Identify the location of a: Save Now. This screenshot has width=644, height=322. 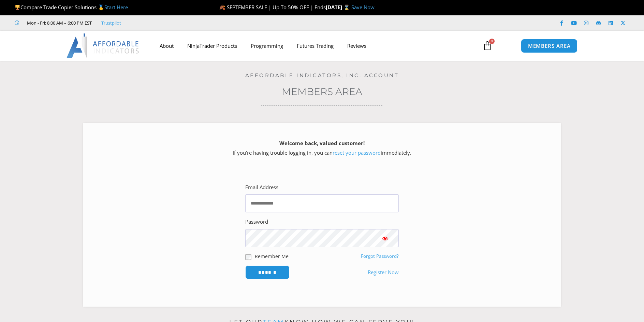
(363, 7).